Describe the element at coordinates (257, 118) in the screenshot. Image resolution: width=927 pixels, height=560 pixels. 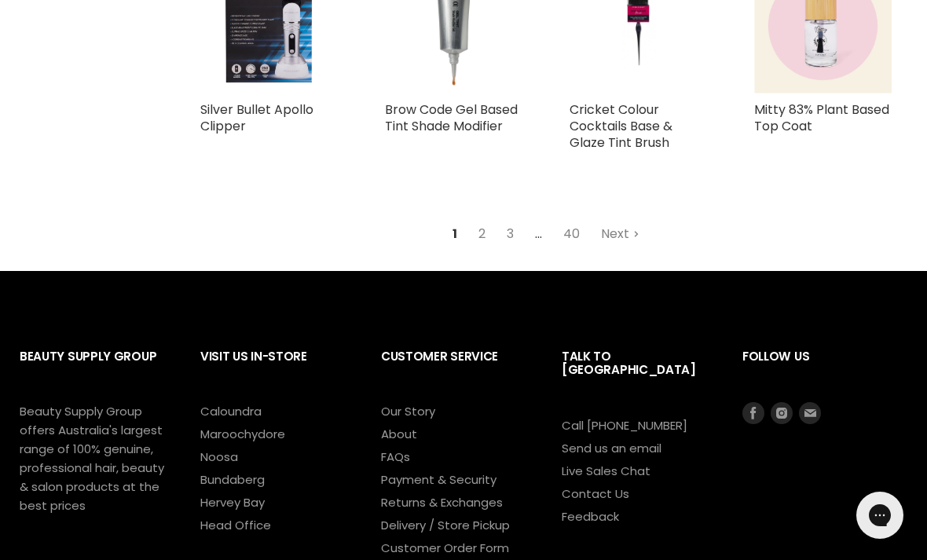
I see `a: Silver Bullet Apollo Clipper` at that location.